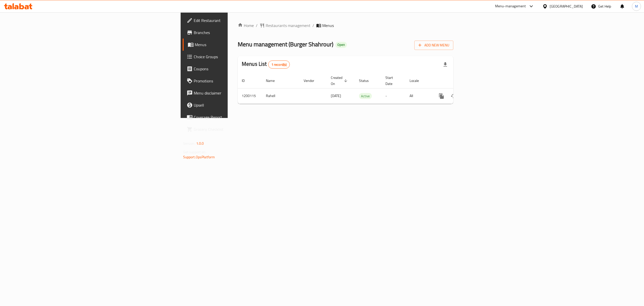 Image resolution: width=644 pixels, height=306 pixels. What do you see at coordinates (236, 56) in the screenshot?
I see `a: Choice Groups` at bounding box center [236, 56].